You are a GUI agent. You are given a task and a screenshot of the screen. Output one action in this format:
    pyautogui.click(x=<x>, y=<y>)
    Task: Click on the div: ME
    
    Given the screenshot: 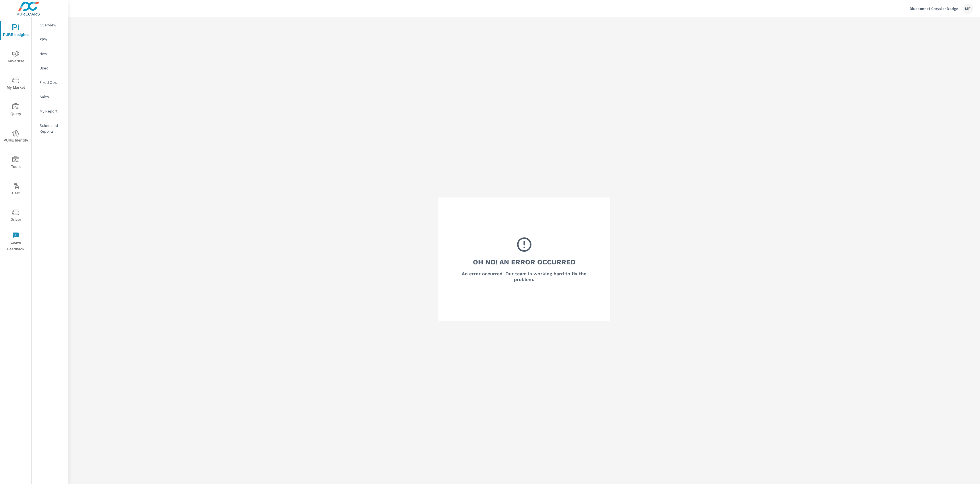 What is the action you would take?
    pyautogui.click(x=968, y=9)
    